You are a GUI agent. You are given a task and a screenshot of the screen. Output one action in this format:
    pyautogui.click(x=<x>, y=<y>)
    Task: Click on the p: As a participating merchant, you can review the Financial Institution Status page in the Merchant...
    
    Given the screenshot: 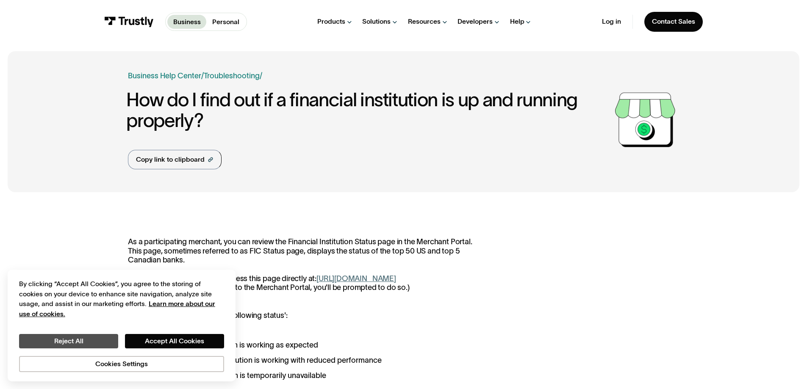 What is the action you would take?
    pyautogui.click(x=305, y=265)
    